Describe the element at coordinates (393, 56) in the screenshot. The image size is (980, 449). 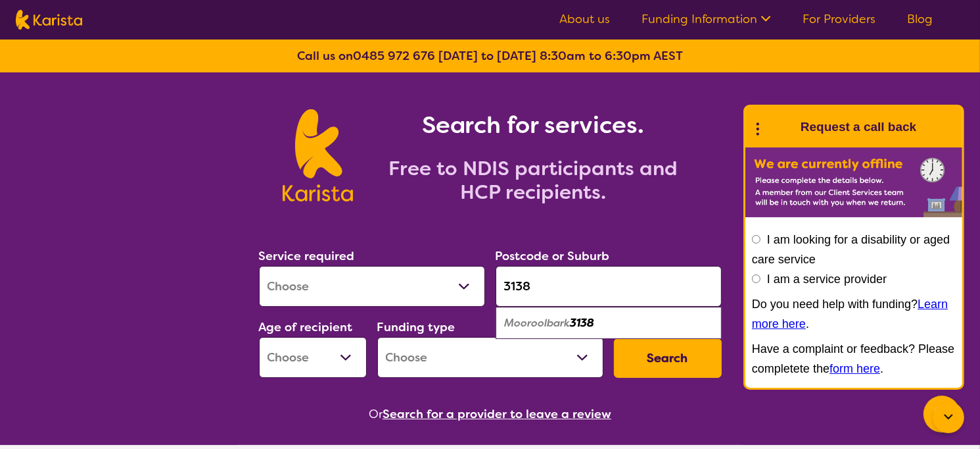
I see `a: 0485 972 676` at that location.